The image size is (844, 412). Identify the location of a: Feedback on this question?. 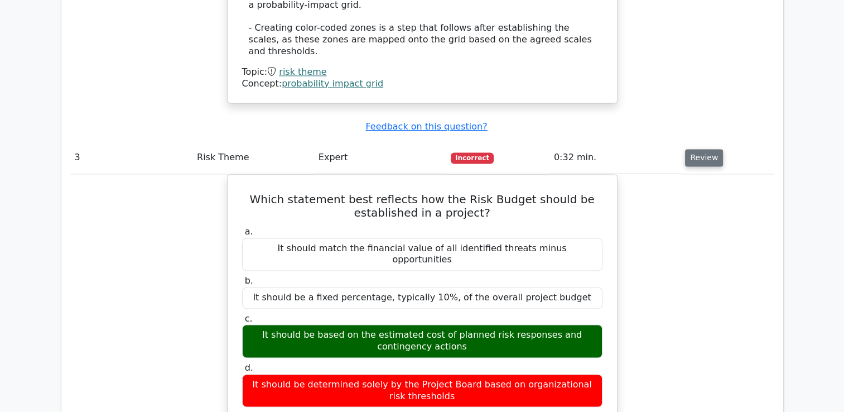
(426, 126).